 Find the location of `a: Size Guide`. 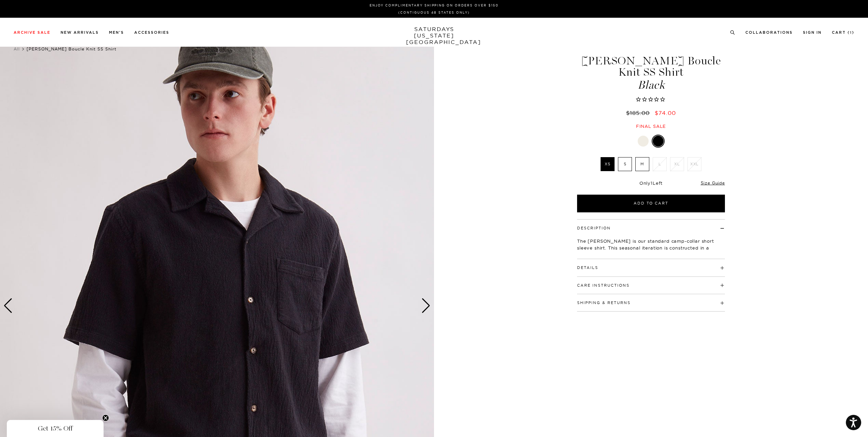

a: Size Guide is located at coordinates (712, 183).